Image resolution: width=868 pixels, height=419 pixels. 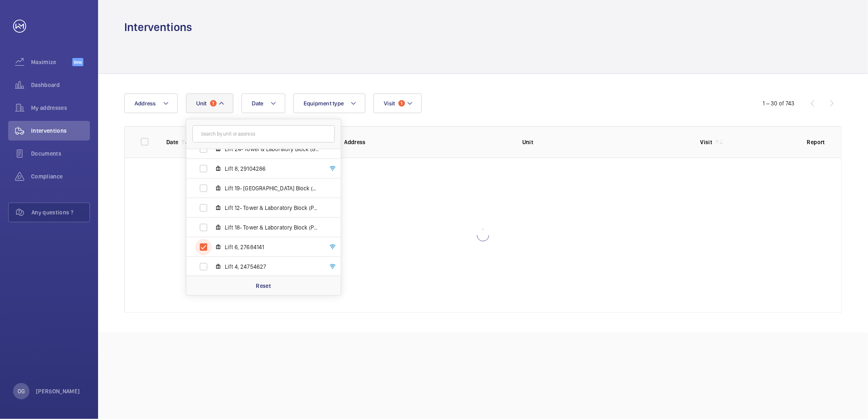 What do you see at coordinates (61, 85) in the screenshot?
I see `span: Dashboard` at bounding box center [61, 85].